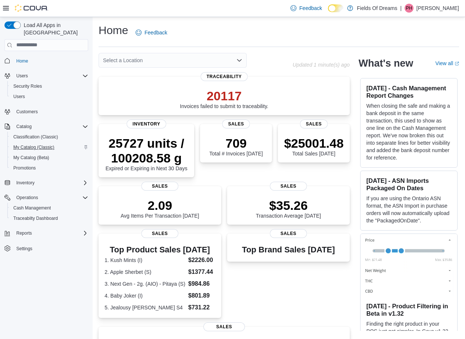 This screenshot has width=465, height=339. I want to click on span: Traceability, so click(224, 77).